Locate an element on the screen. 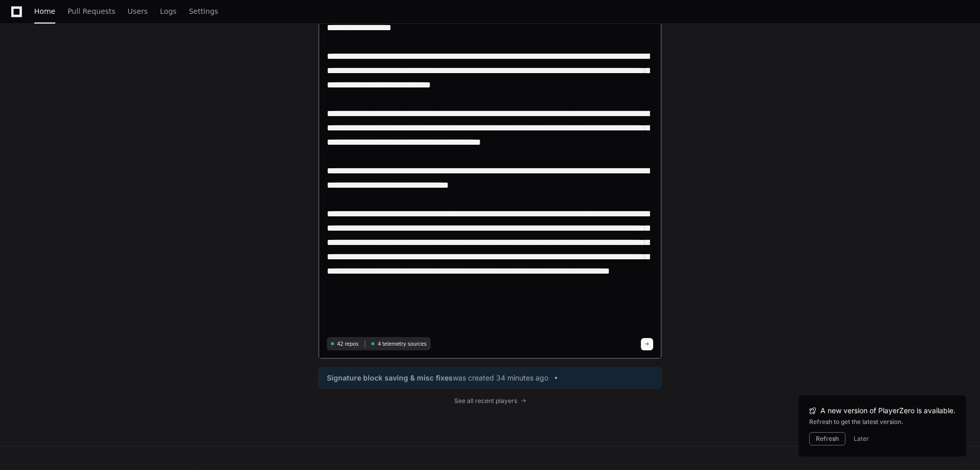 This screenshot has height=470, width=980. a: Signature block saving & misc fixeswas created 34 minutes ago is located at coordinates (490, 378).